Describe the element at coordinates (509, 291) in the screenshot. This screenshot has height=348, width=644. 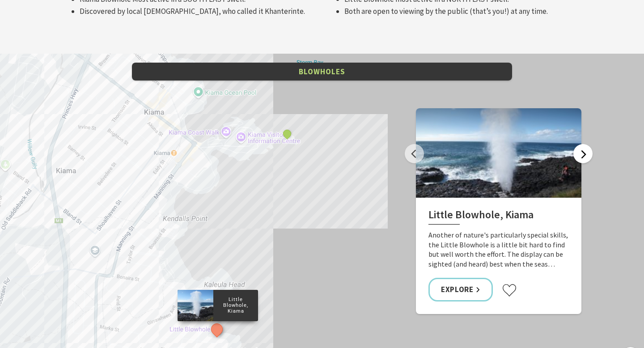
I see `button: Click to favourite Little Blowhole, Kiama` at that location.